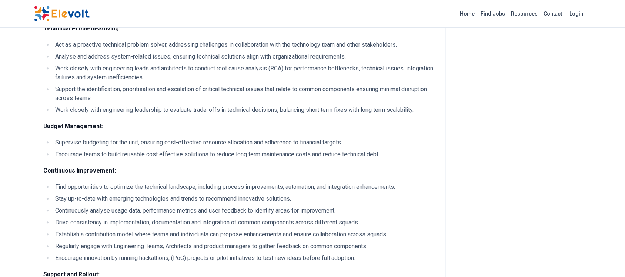 Image resolution: width=625 pixels, height=277 pixels. I want to click on li: Work closely with engineering leadership to evaluate trade-offs in technical decisions, balancing..., so click(245, 110).